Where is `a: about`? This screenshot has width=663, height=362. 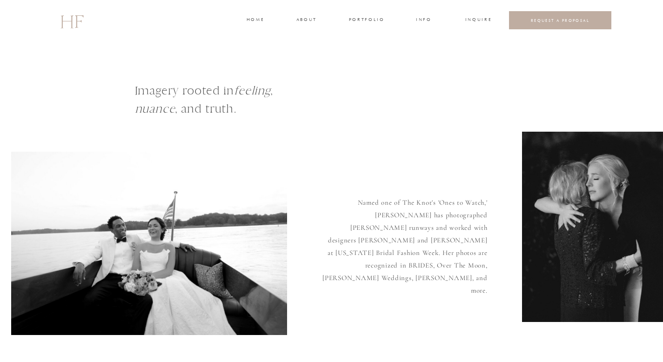
a: about is located at coordinates (306, 20).